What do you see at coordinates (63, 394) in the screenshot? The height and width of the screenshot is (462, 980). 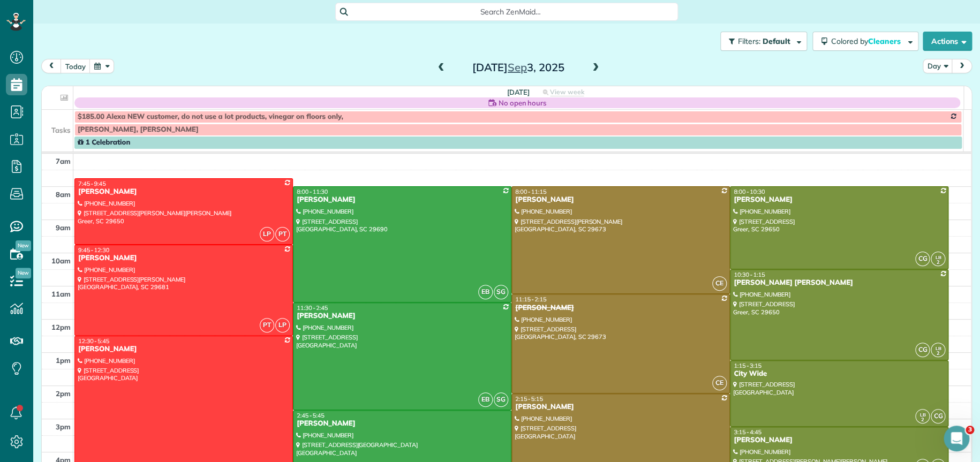 I see `span: 2pm` at bounding box center [63, 394].